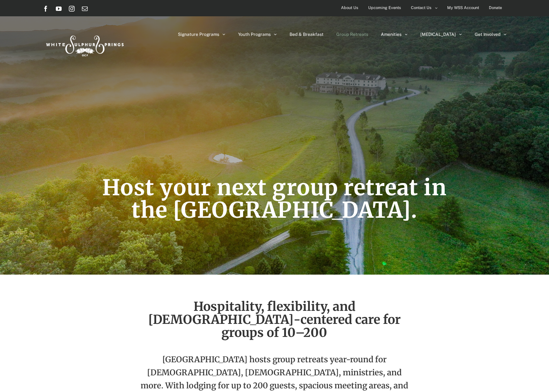  Describe the element at coordinates (342, 34) in the screenshot. I see `nav: Main Menu` at that location.